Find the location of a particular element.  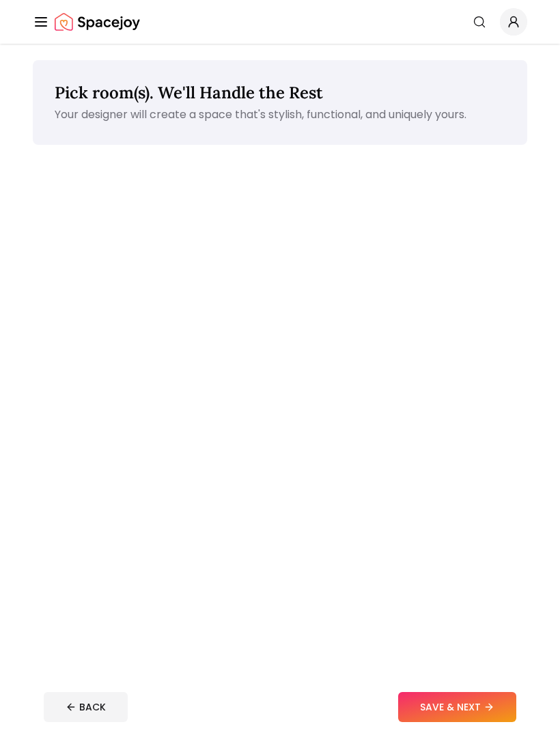

button: BACK is located at coordinates (85, 706).